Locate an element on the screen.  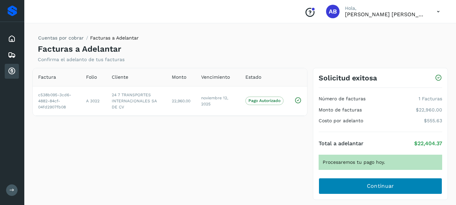
span: Cliente is located at coordinates (120, 77).